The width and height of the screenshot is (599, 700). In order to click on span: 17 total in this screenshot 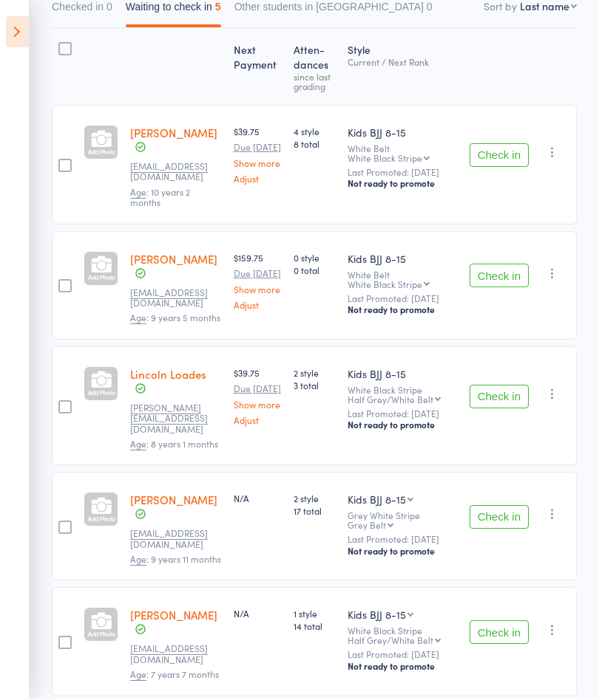, I will do `click(315, 511)`.